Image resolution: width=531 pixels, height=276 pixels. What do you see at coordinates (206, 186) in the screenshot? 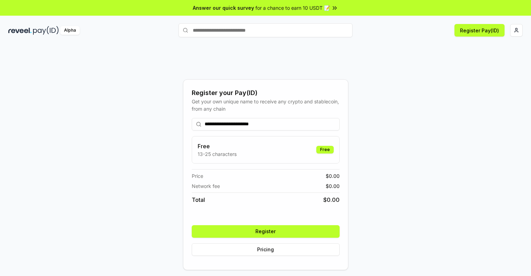
I see `span: Network fee` at bounding box center [206, 186].